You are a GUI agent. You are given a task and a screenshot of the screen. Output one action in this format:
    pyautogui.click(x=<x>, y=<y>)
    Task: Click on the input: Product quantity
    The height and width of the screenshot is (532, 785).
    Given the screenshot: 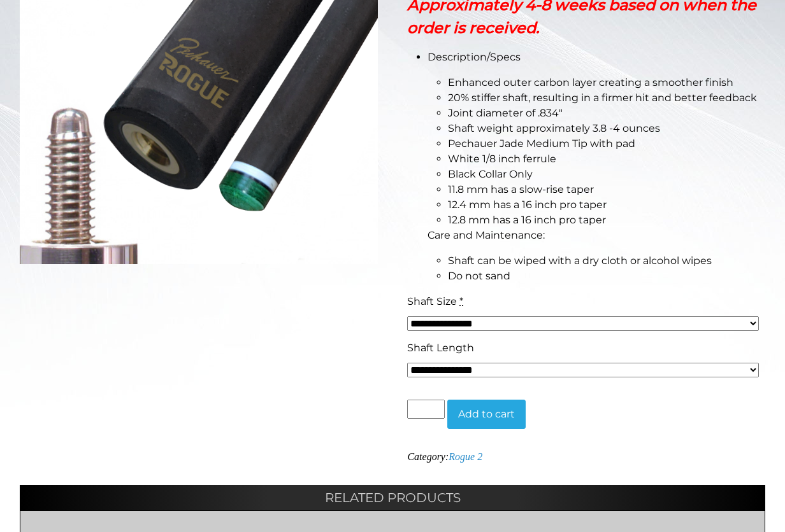 What is the action you would take?
    pyautogui.click(x=425, y=410)
    